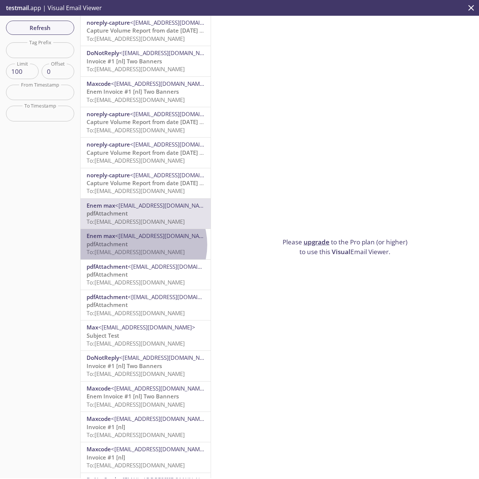 This screenshot has height=479, width=479. Describe the element at coordinates (40, 28) in the screenshot. I see `button: Refresh` at that location.